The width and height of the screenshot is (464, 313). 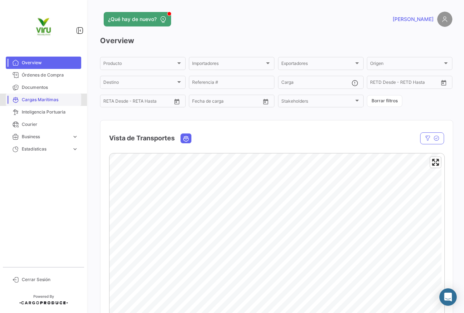 What do you see at coordinates (435, 162) in the screenshot?
I see `button: Enter fullscreen` at bounding box center [435, 162].